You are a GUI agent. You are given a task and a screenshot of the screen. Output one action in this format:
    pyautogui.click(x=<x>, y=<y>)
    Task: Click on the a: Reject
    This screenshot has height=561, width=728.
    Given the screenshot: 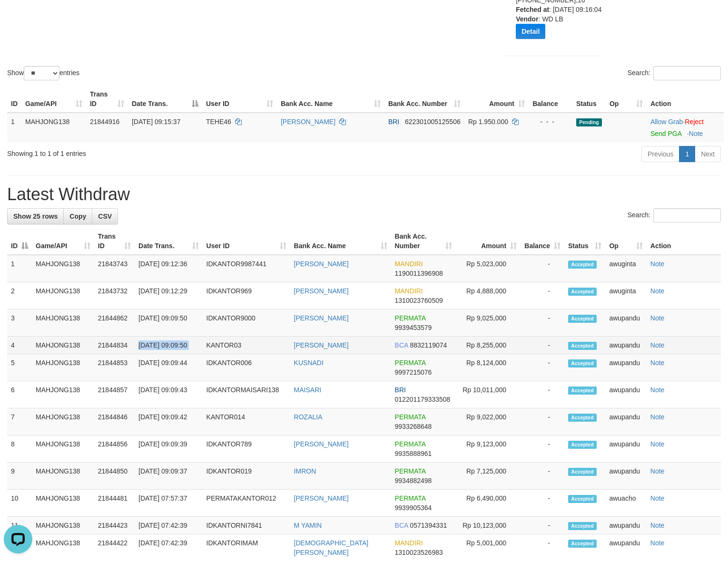 What is the action you would take?
    pyautogui.click(x=694, y=122)
    